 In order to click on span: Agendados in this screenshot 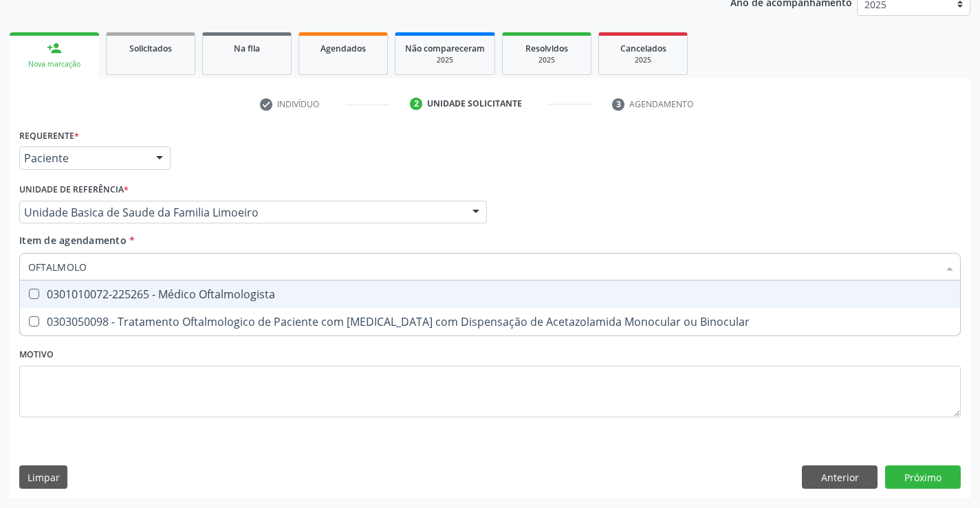, I will do `click(343, 48)`.